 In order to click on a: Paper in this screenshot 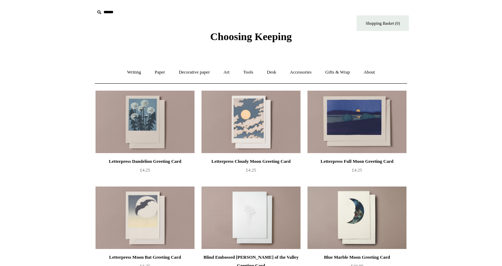, I will do `click(160, 72)`.